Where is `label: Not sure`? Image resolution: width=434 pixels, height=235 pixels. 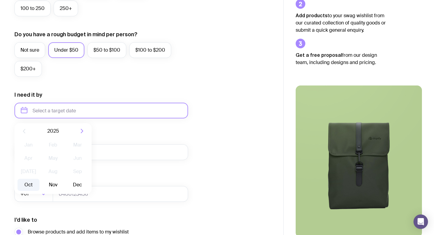
label: Not sure is located at coordinates (30, 50).